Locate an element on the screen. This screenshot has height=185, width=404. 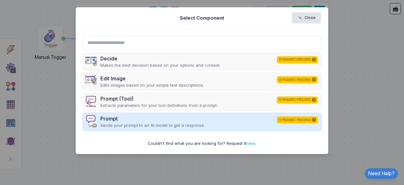
img: decide-v4.png is located at coordinates (91, 61).